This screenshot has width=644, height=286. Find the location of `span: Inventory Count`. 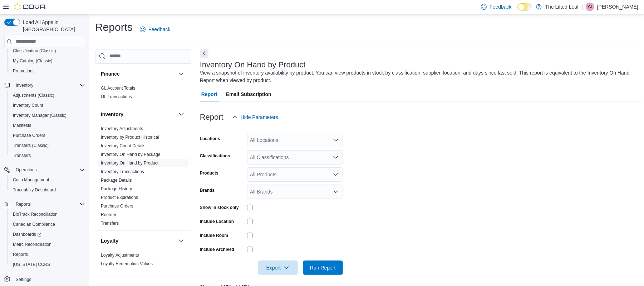

span: Inventory Count is located at coordinates (47, 106).